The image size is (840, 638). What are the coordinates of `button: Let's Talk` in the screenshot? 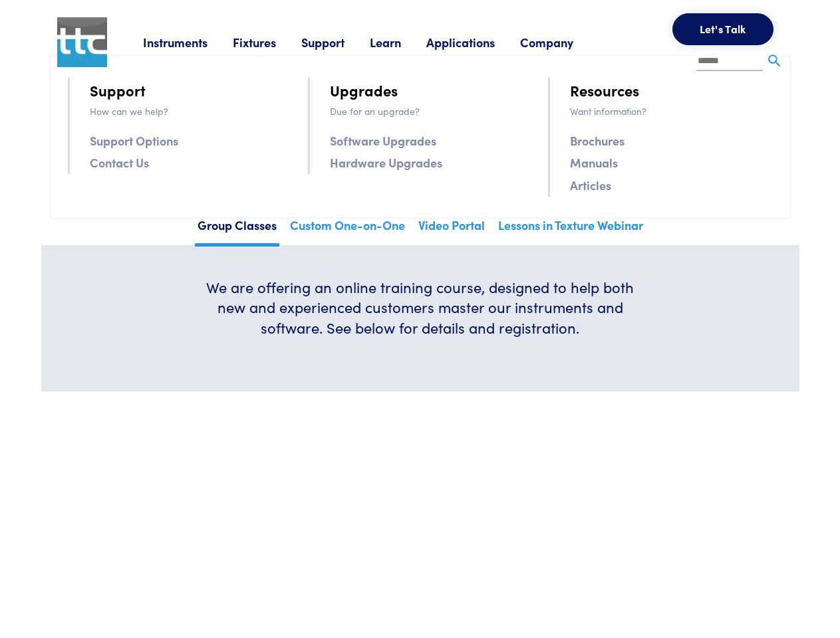 It's located at (723, 30).